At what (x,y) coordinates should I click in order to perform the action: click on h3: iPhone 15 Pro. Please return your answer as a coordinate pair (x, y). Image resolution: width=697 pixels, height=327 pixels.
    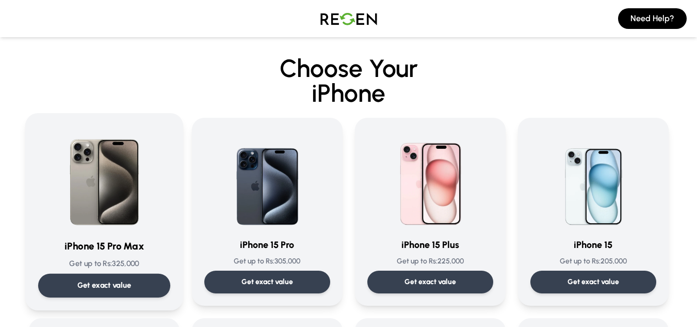
    Looking at the image, I should click on (267, 245).